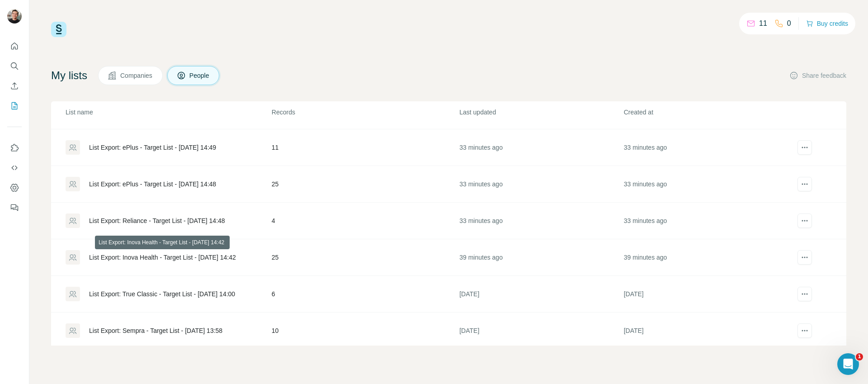 The height and width of the screenshot is (384, 868). I want to click on button: Buy credits, so click(827, 23).